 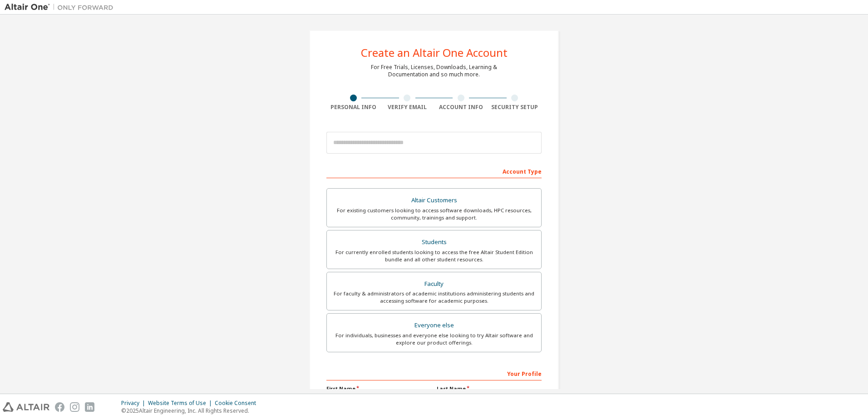 What do you see at coordinates (434, 256) in the screenshot?
I see `div: For currently enrolled students looking to access the free Altair Student Edition bundle and all ...` at bounding box center [434, 256].